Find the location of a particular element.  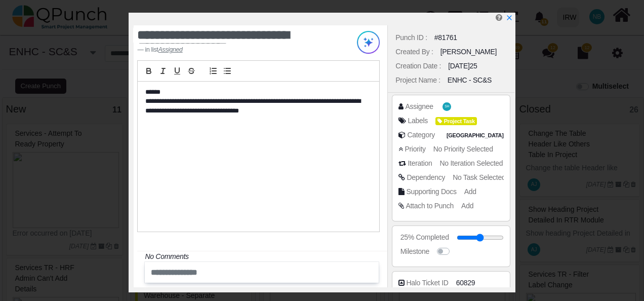

span: SH is located at coordinates (446, 107).